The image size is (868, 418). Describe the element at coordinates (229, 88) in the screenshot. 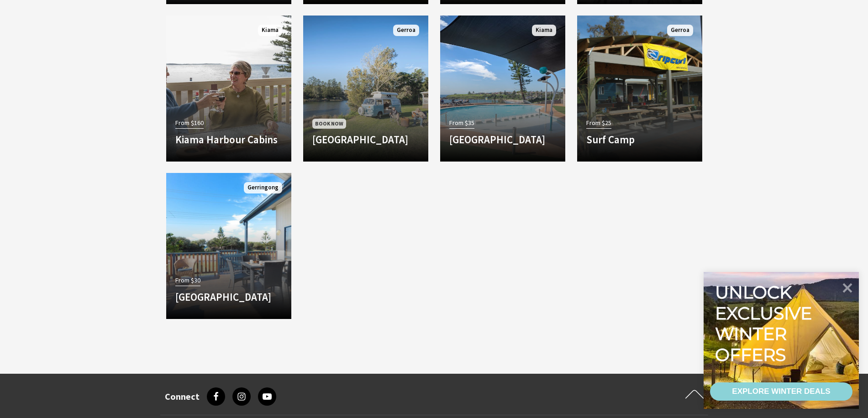

I see `a: From $160 Kiama Harbour Cabins Kiama` at that location.